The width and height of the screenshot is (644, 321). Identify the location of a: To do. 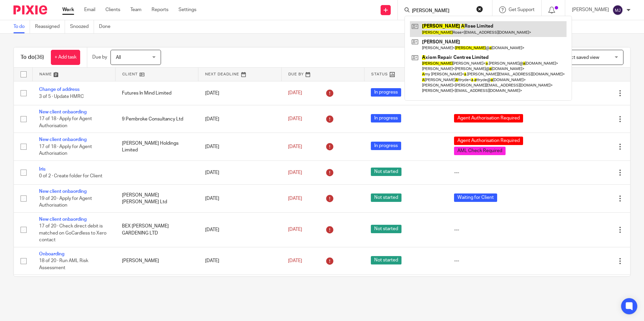
(21, 27).